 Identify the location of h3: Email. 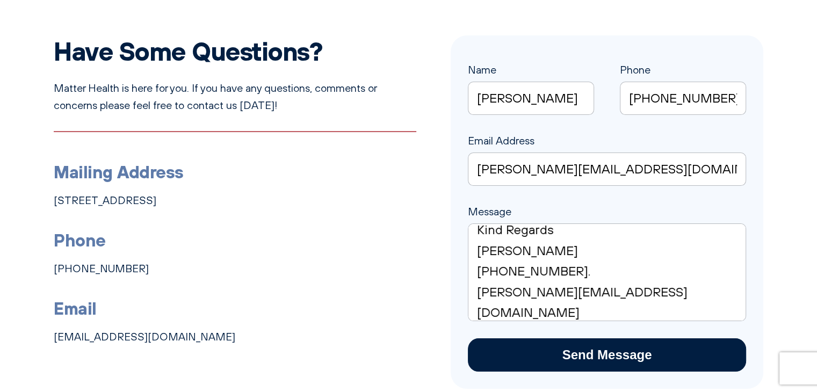
(235, 308).